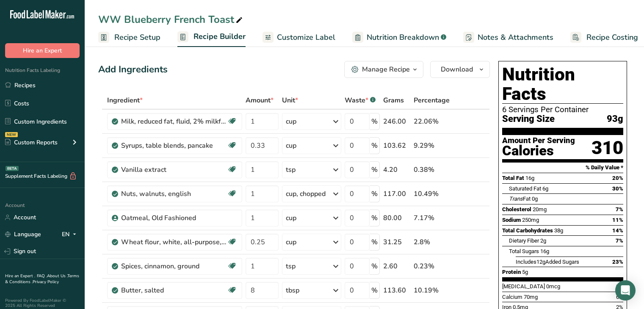 The height and width of the screenshot is (309, 644). I want to click on span: 5g, so click(525, 272).